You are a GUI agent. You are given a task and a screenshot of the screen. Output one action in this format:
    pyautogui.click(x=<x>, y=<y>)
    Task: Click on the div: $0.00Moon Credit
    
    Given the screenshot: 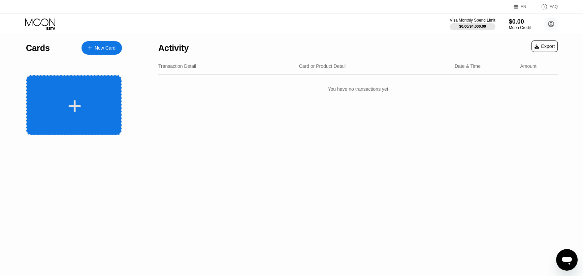 What is the action you would take?
    pyautogui.click(x=520, y=24)
    